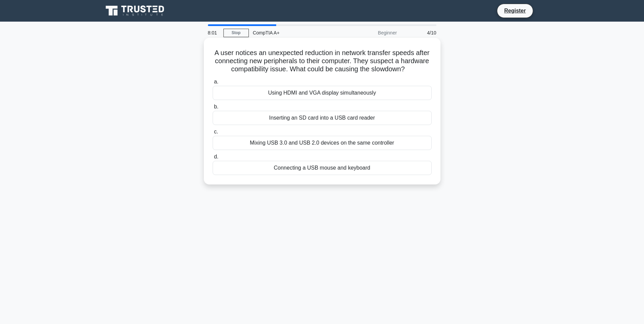 The height and width of the screenshot is (324, 644). What do you see at coordinates (216, 156) in the screenshot?
I see `span: d.` at bounding box center [216, 156].